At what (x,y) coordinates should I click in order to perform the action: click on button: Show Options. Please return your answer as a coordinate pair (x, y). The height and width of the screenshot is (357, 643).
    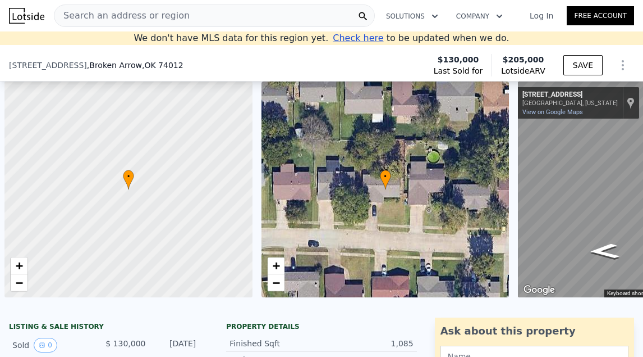
    Looking at the image, I should click on (623, 65).